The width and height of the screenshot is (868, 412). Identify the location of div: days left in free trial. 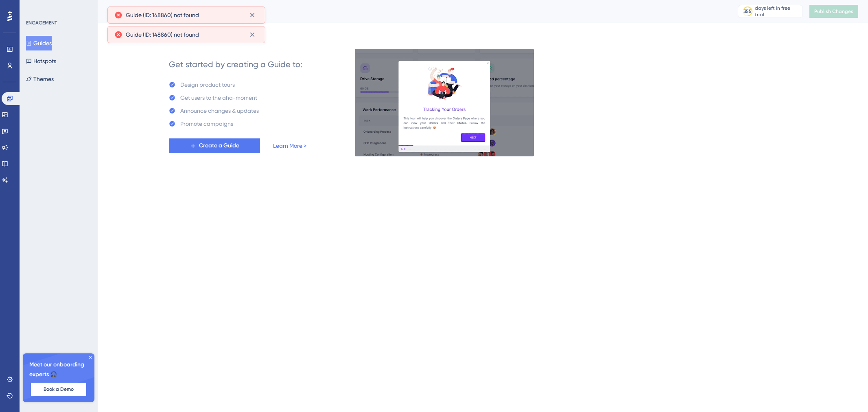
(777, 11).